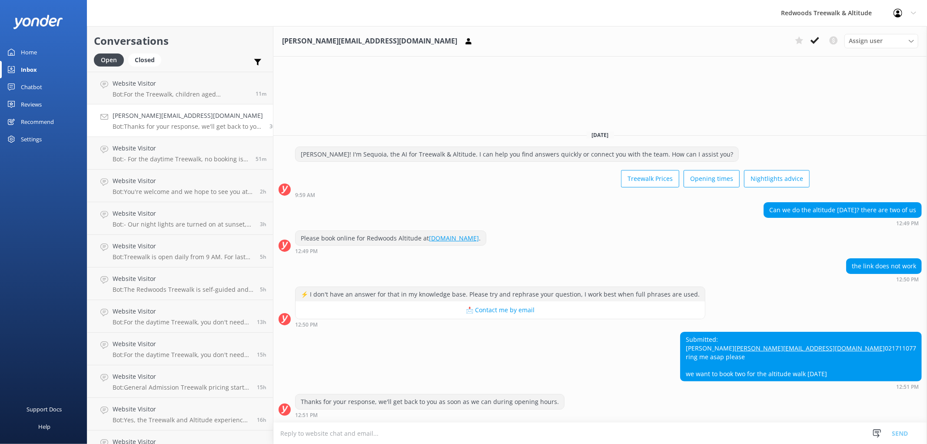  Describe the element at coordinates (147, 60) in the screenshot. I see `a: Closed` at that location.